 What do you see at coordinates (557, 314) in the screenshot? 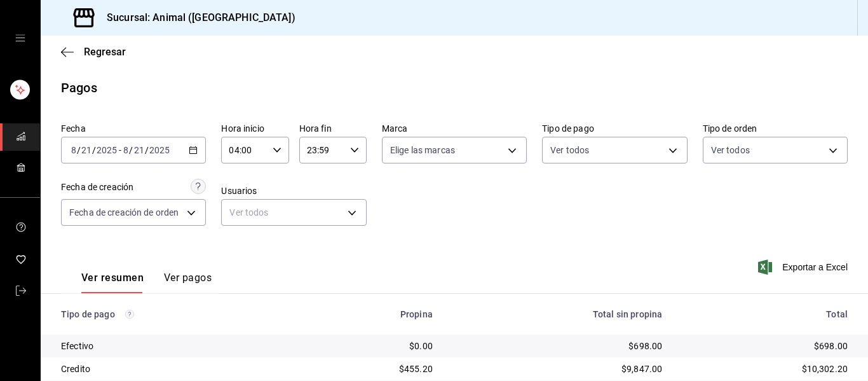
I see `div: Total sin propina` at bounding box center [557, 314].